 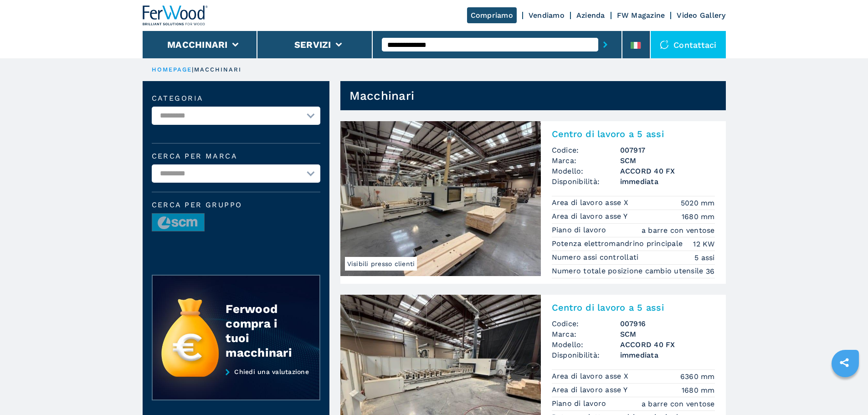 What do you see at coordinates (236, 385) in the screenshot?
I see `a: Chiedi una valutazione` at bounding box center [236, 385].